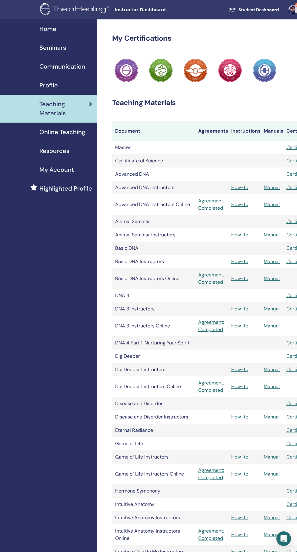 The image size is (297, 552). I want to click on th: Document, so click(154, 131).